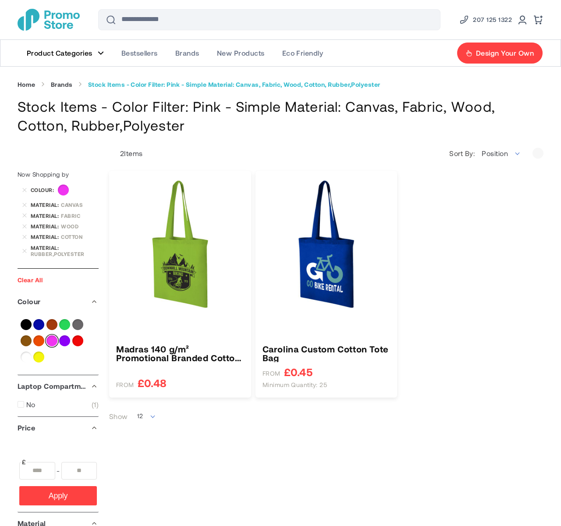  What do you see at coordinates (49, 20) in the screenshot?
I see `a: store logo` at bounding box center [49, 20].